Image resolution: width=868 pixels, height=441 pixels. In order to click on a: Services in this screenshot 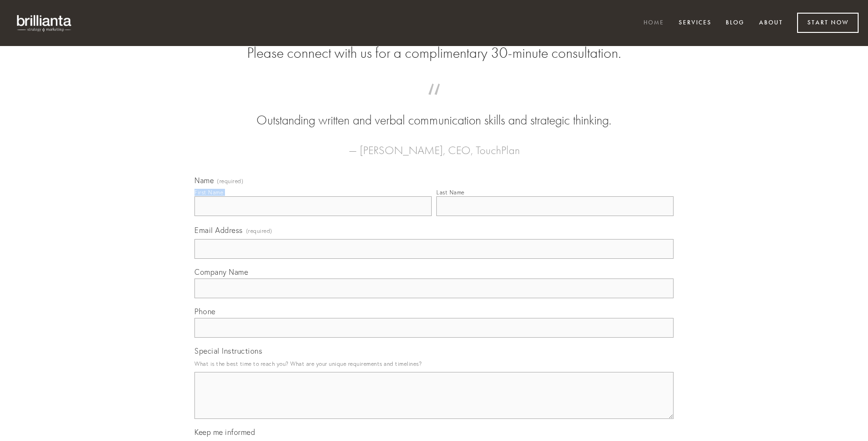, I will do `click(695, 23)`.